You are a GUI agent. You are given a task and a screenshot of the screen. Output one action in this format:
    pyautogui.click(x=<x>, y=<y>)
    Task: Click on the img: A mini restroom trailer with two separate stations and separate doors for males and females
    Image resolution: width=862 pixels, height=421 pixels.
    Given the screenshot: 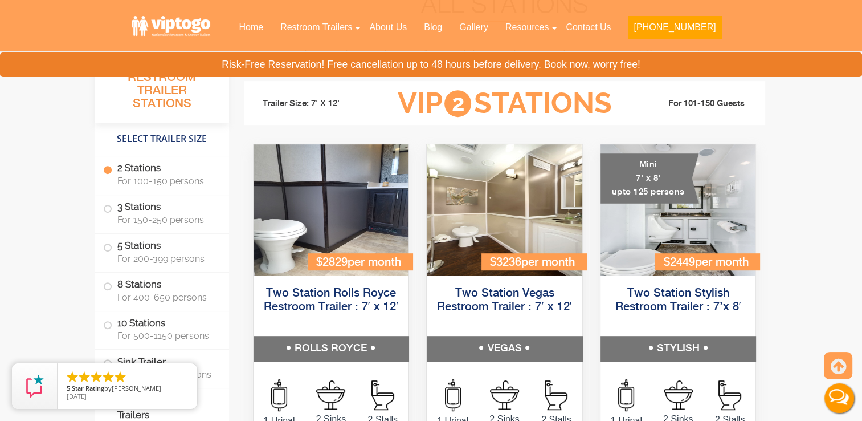 What is the action you would take?
    pyautogui.click(x=678, y=210)
    